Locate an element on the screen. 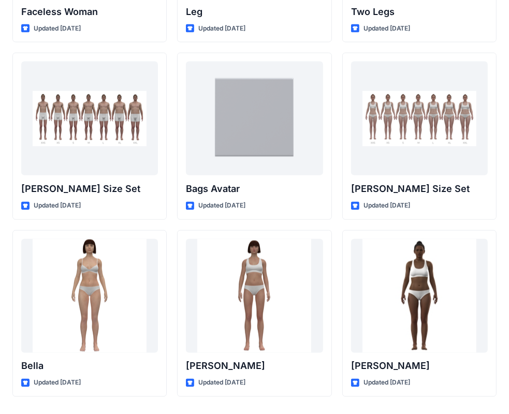 This screenshot has height=414, width=509. a: Oliver Size Set is located at coordinates (90, 119).